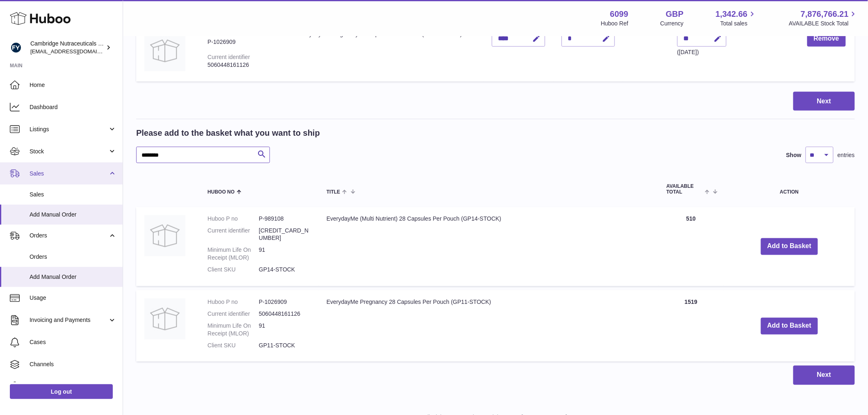  What do you see at coordinates (285, 219) in the screenshot?
I see `dd: P-989108` at bounding box center [285, 219].